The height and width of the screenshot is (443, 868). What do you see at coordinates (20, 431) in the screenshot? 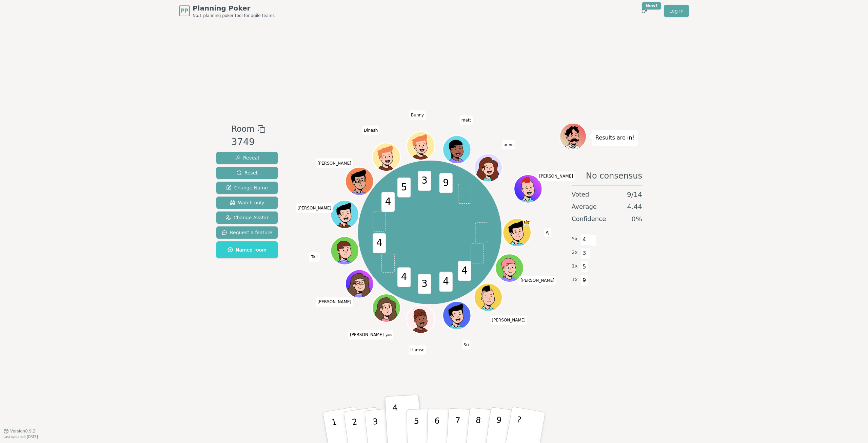
I see `button: Version0.9.2` at bounding box center [20, 431].